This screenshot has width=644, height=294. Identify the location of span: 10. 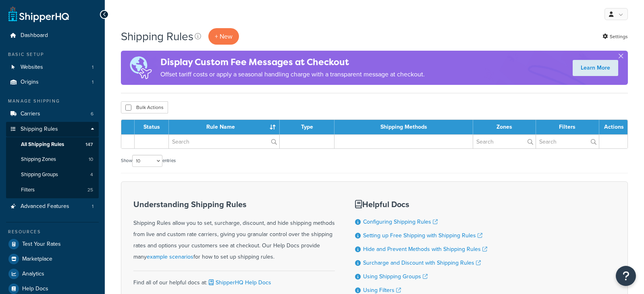
(91, 159).